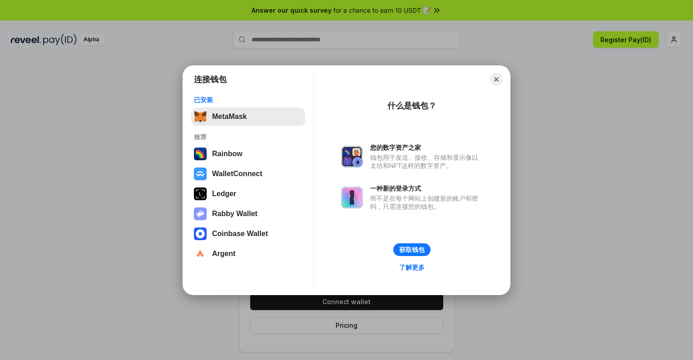 The height and width of the screenshot is (360, 693). What do you see at coordinates (248, 234) in the screenshot?
I see `button: Coinbase Wallet` at bounding box center [248, 234].